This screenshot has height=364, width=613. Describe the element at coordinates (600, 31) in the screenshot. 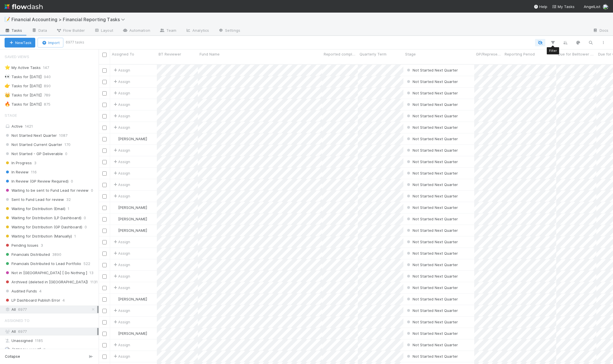

I see `a: Docs` at that location.